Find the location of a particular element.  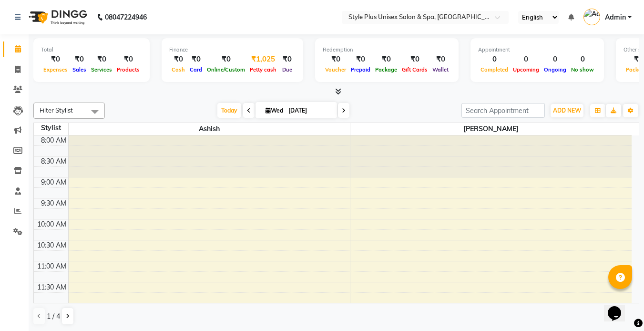

span: Package is located at coordinates (386, 70).